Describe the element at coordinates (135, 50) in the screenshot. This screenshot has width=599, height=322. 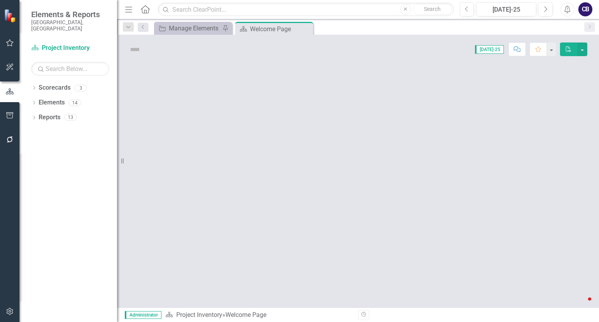
I see `img: Not Defined` at that location.